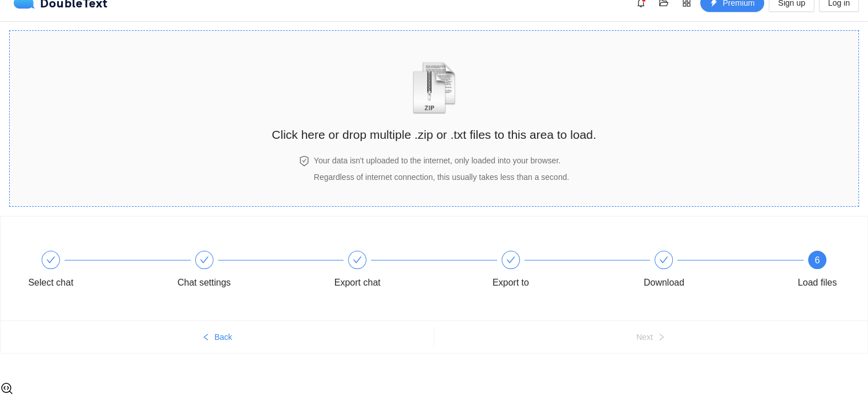  What do you see at coordinates (651, 337) in the screenshot?
I see `button: Nextright` at bounding box center [651, 337].